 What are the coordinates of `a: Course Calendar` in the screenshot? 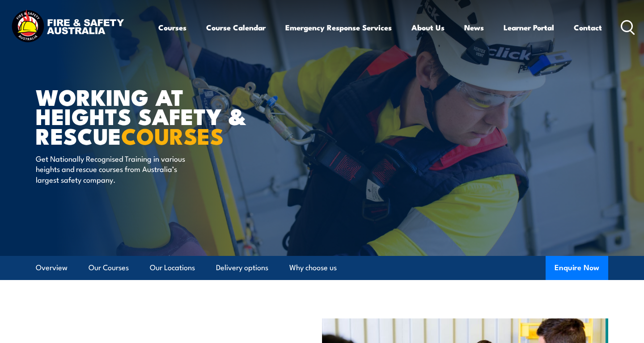 It's located at (236, 27).